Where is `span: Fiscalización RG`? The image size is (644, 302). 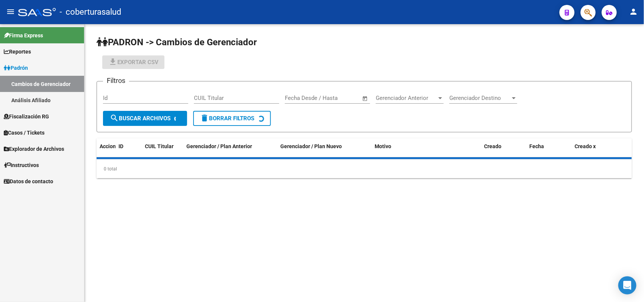 span: Fiscalización RG is located at coordinates (27, 117).